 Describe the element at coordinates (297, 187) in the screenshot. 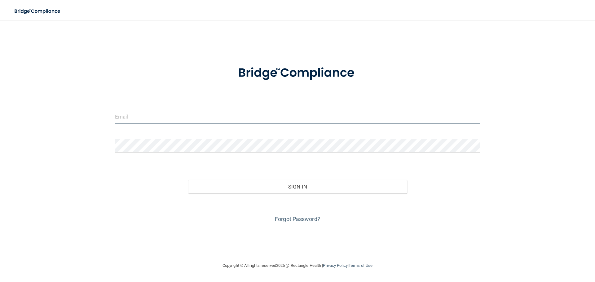

I see `button: Sign In` at that location.